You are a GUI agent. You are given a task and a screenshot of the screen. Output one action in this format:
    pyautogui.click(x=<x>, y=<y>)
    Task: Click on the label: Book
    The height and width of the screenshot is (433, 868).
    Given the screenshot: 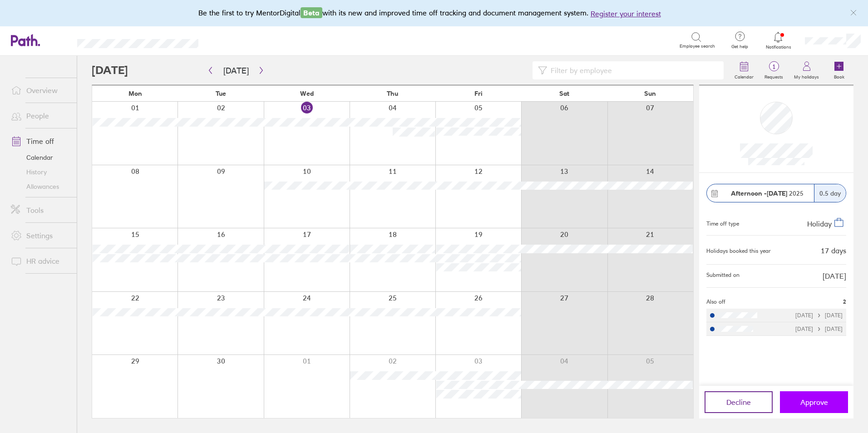 What is the action you would take?
    pyautogui.click(x=839, y=76)
    